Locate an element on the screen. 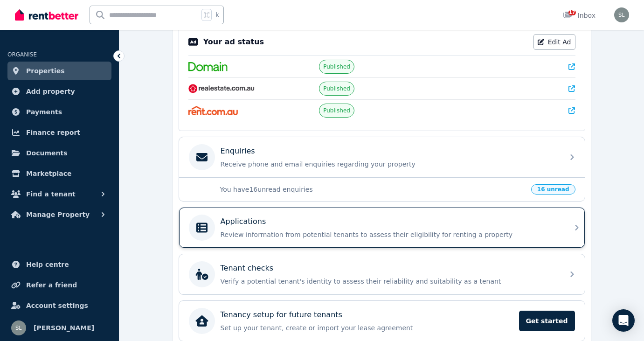  span: Documents is located at coordinates (46, 153).